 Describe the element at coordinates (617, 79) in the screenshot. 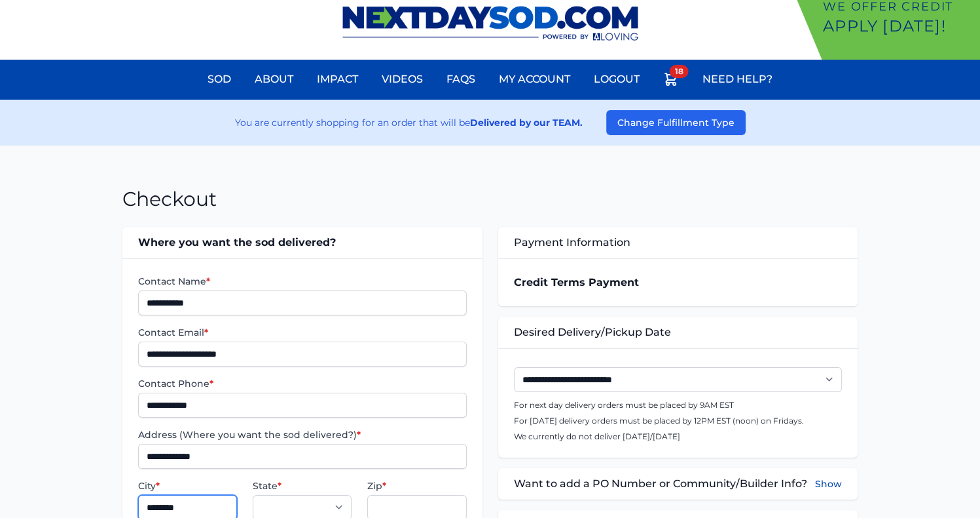

I see `a: Logout` at that location.